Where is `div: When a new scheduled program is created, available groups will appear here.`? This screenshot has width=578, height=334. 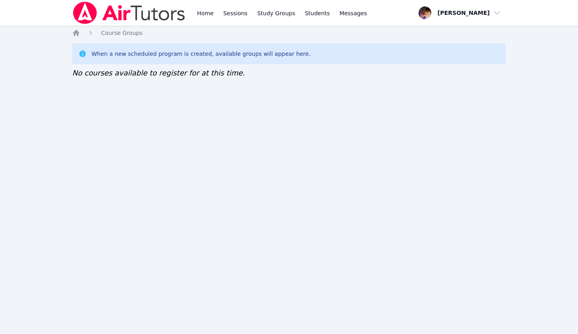
div: When a new scheduled program is created, available groups will appear here. is located at coordinates (201, 54).